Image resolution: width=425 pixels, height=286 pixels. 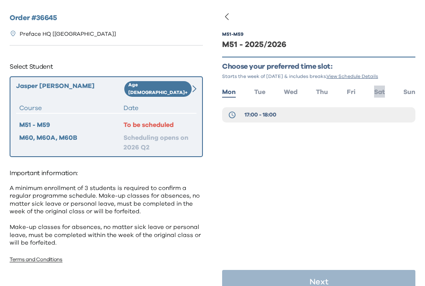 I want to click on span: View Schedule Details, so click(x=352, y=76).